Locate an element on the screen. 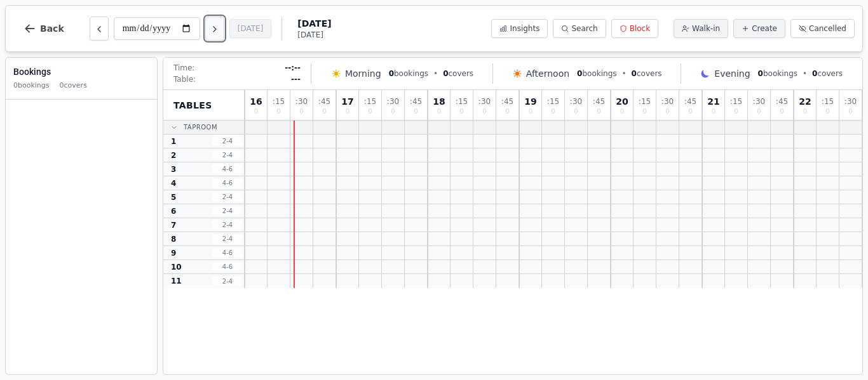 Image resolution: width=868 pixels, height=380 pixels. span: Search is located at coordinates (584, 28).